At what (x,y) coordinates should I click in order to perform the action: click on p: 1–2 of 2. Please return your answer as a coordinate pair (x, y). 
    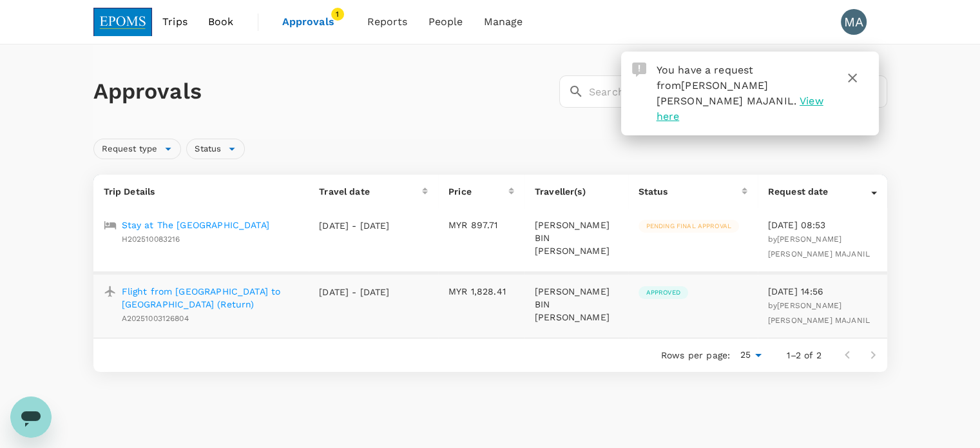
    Looking at the image, I should click on (803, 355).